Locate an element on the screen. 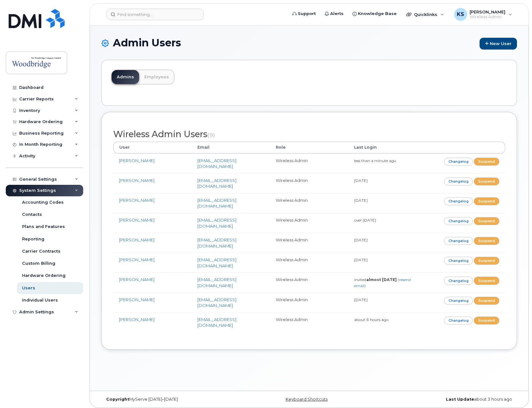  h2: Wireless Admin Users is located at coordinates (309, 134).